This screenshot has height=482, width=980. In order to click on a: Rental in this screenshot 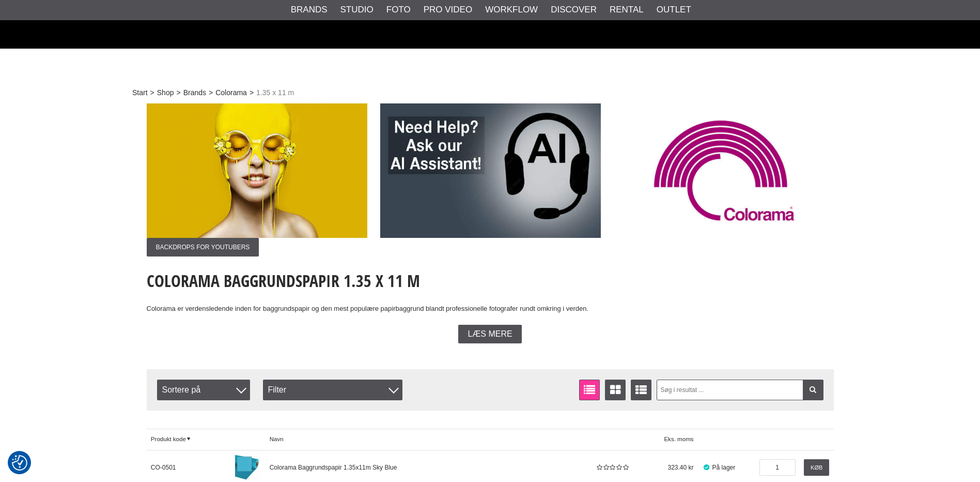, I will do `click(627, 9)`.